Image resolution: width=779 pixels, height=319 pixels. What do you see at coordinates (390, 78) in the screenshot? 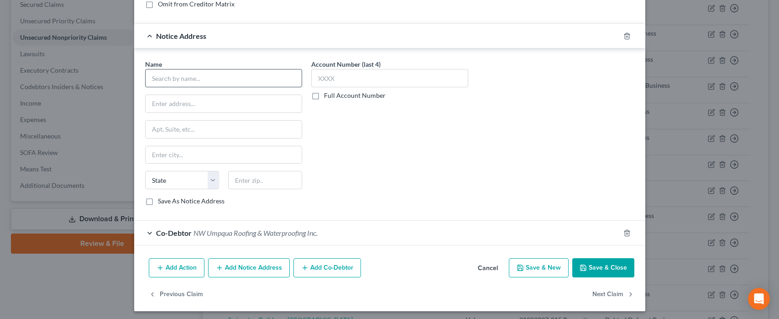
I see `input: XXXX` at bounding box center [390, 78].